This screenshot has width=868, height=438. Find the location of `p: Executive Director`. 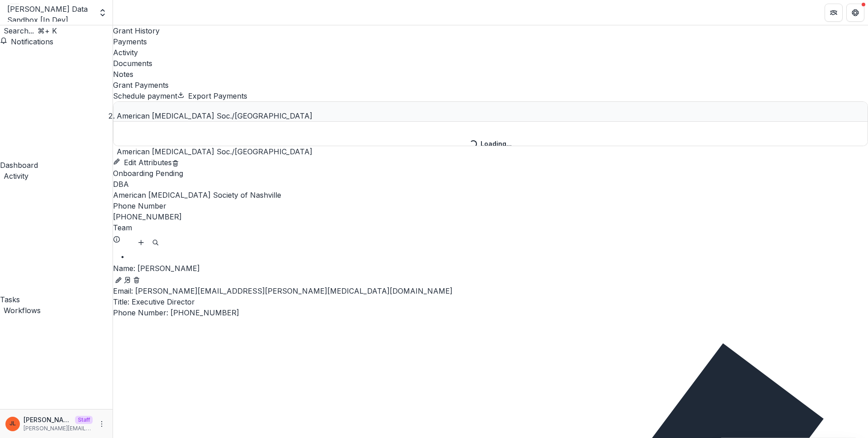

p: Executive Director is located at coordinates (491, 302).